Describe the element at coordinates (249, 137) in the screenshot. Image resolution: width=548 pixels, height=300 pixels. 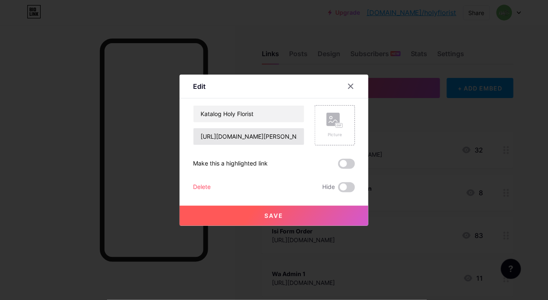
I see `input: URL` at that location.